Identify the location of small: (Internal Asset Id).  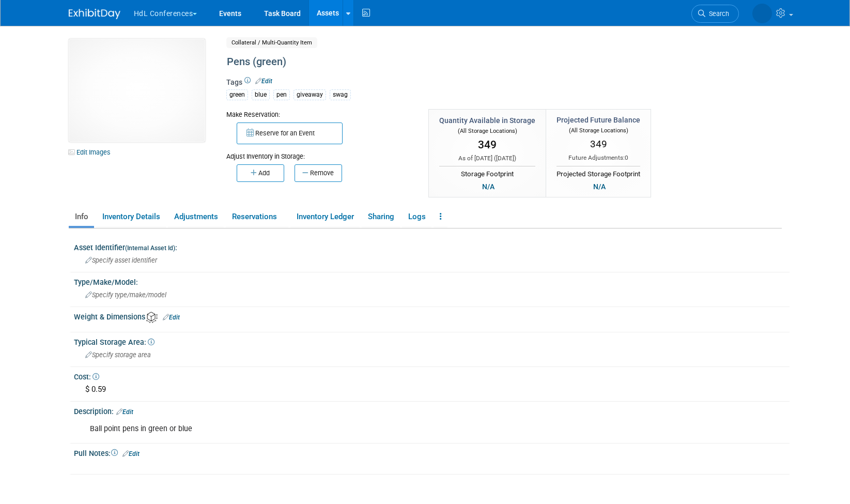
(150, 248).